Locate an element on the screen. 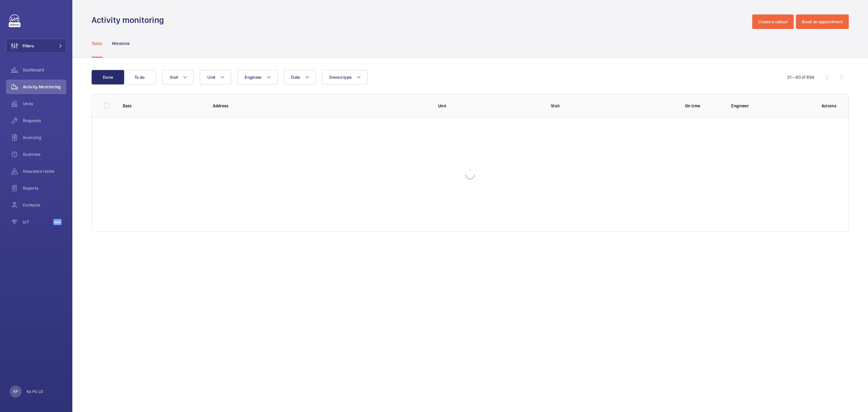  span: Reports is located at coordinates (45, 188).